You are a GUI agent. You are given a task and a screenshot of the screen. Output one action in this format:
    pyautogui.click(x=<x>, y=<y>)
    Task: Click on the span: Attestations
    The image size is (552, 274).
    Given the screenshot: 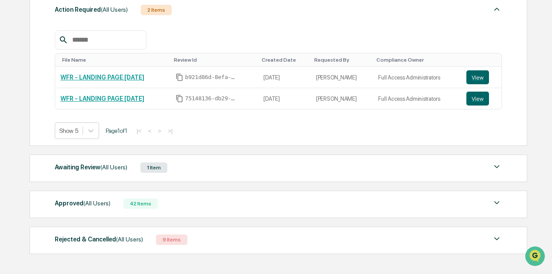 What is the action you would take?
    pyautogui.click(x=90, y=113)
    